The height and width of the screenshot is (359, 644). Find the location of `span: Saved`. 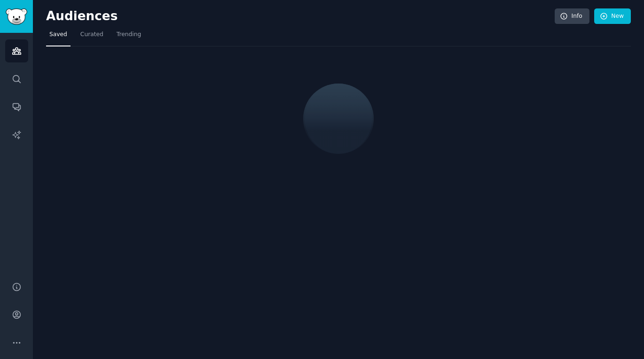

span: Saved is located at coordinates (58, 35).